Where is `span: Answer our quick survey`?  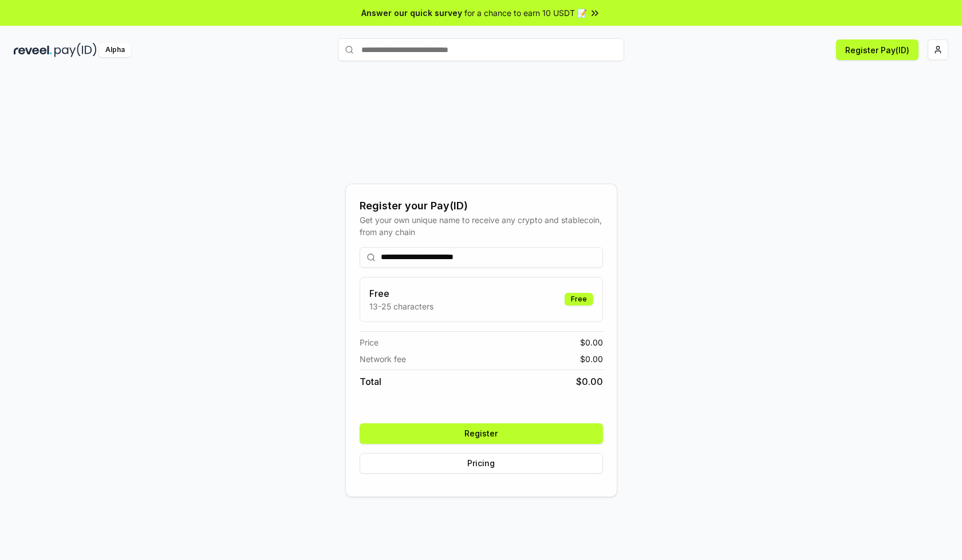
span: Answer our quick survey is located at coordinates (412, 13).